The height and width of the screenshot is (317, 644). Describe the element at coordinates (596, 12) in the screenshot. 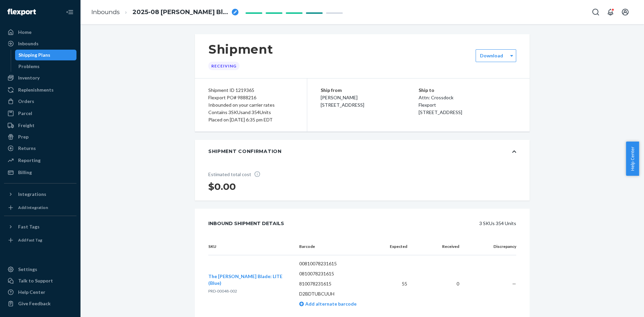

I see `button: Open Search Box` at that location.